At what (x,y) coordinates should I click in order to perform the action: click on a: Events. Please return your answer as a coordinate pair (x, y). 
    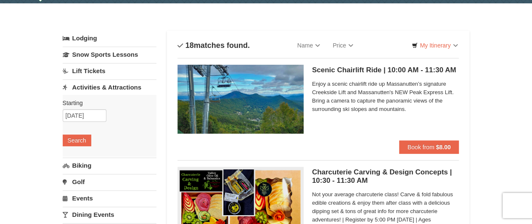
    Looking at the image, I should click on (109, 198).